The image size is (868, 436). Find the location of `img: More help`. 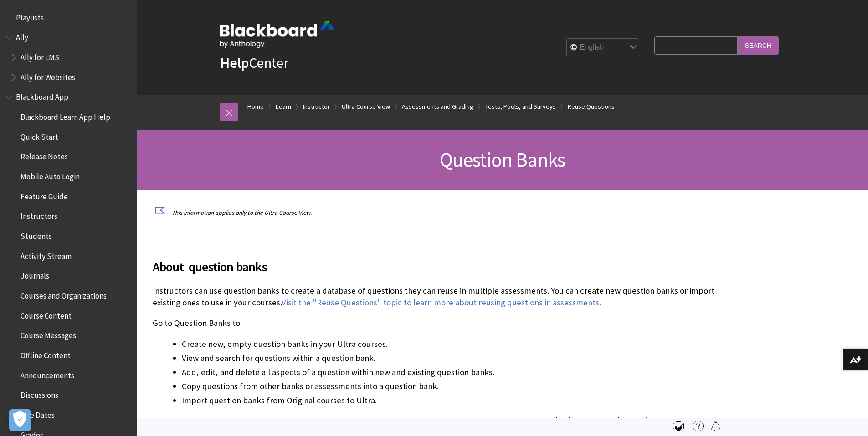

img: More help is located at coordinates (698, 426).